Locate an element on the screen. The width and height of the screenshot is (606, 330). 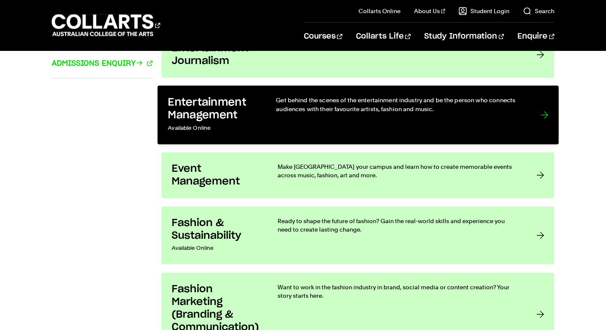
a: Courses is located at coordinates (323, 36).